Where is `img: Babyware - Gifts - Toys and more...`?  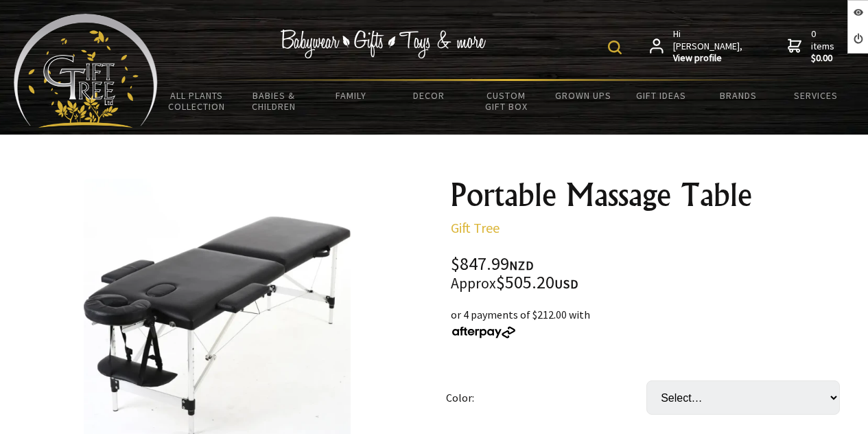
img: Babyware - Gifts - Toys and more... is located at coordinates (86, 70).